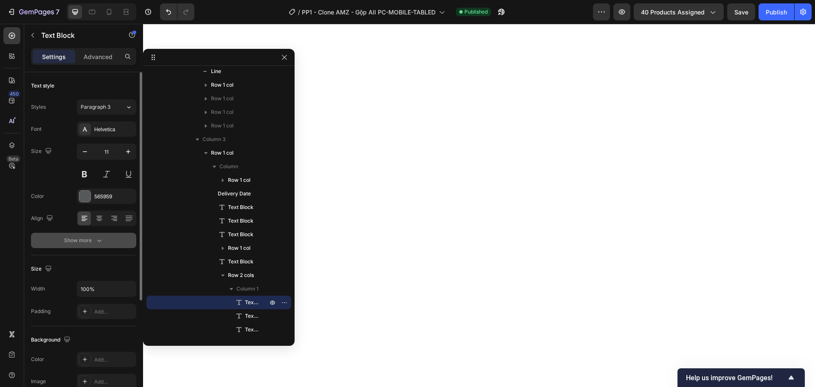 The width and height of the screenshot is (815, 387). Describe the element at coordinates (229, 166) in the screenshot. I see `span: Column` at that location.